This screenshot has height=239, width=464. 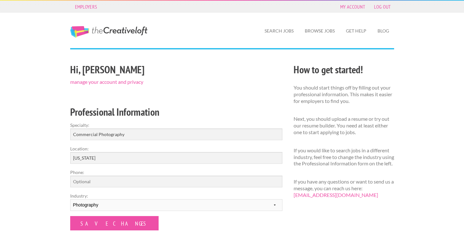 What do you see at coordinates (176, 112) in the screenshot?
I see `h2: Professional Information` at bounding box center [176, 112].